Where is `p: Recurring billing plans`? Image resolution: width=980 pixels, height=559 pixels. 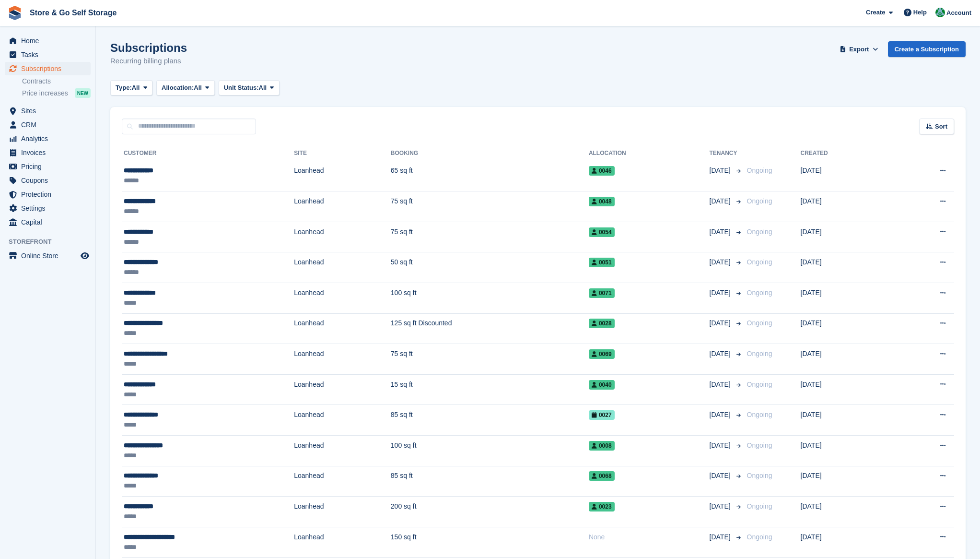 p: Recurring billing plans is located at coordinates (149, 61).